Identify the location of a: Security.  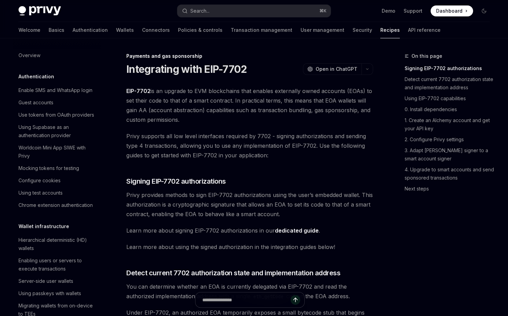
(362, 30).